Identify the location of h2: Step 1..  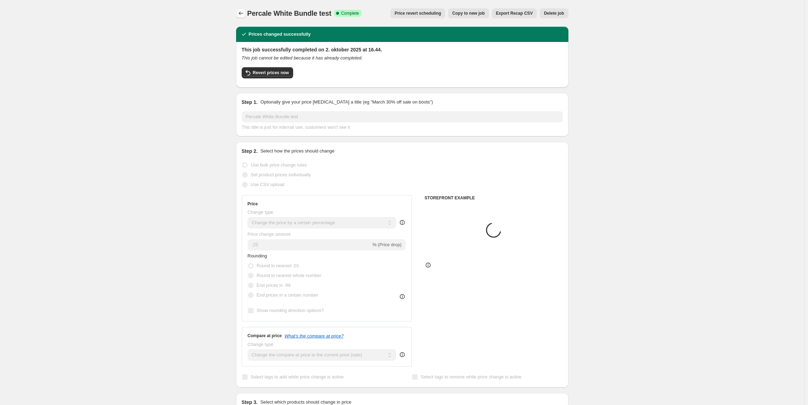
(250, 102).